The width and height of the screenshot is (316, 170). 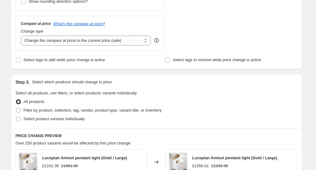 What do you see at coordinates (74, 143) in the screenshot?
I see `span: Over 250 product variants would be affected by this price change:` at bounding box center [74, 143].